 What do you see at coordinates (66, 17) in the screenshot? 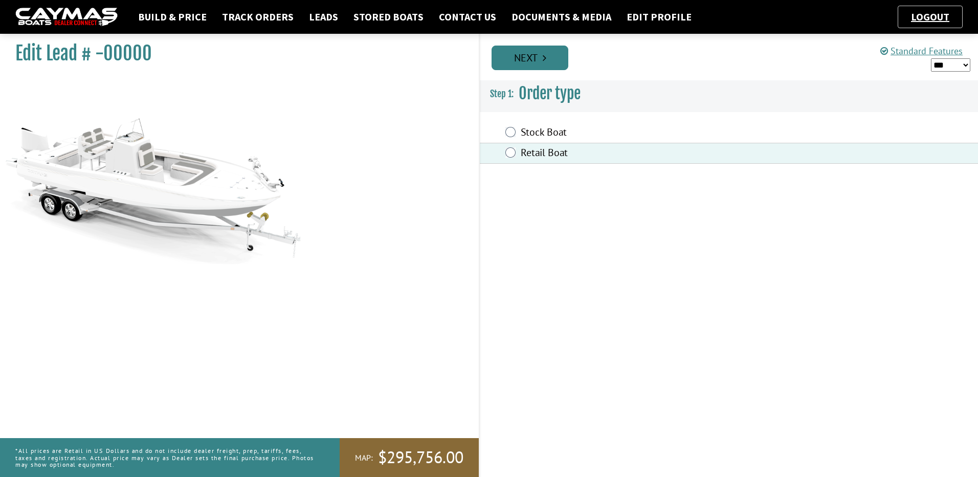
I see `img: caymas-dealer-connect-2ed40d3bc7270c1d8d7ffb4b79bf05adc795679939227970def78ec6f6c03838.gif` at bounding box center [66, 17].